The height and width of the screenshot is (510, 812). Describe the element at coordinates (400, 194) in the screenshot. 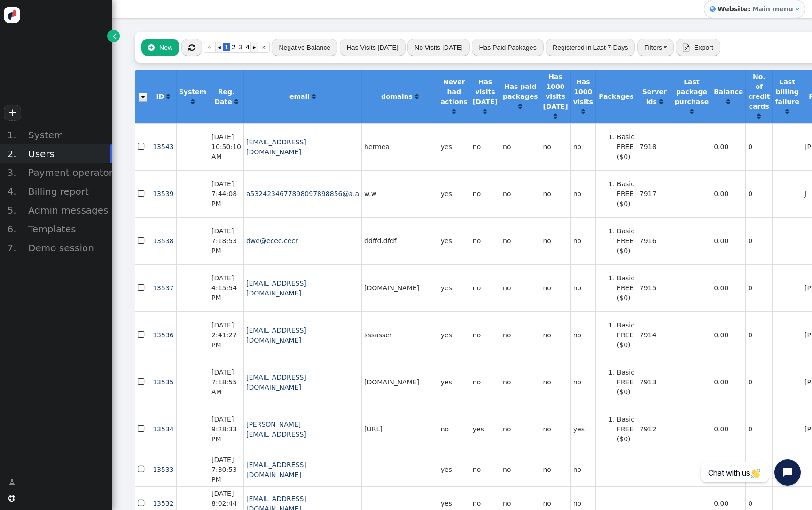

I see `td: w.w` at that location.